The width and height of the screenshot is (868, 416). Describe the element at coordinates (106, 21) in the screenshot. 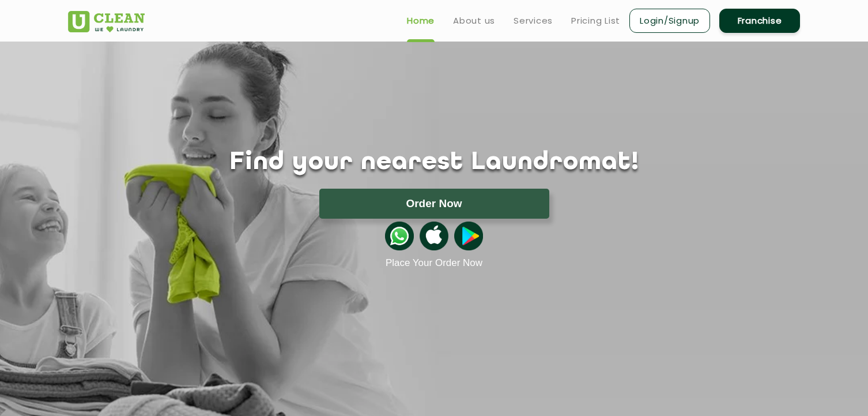

I see `img: UClean Laundry and Dry Cleaning` at that location.